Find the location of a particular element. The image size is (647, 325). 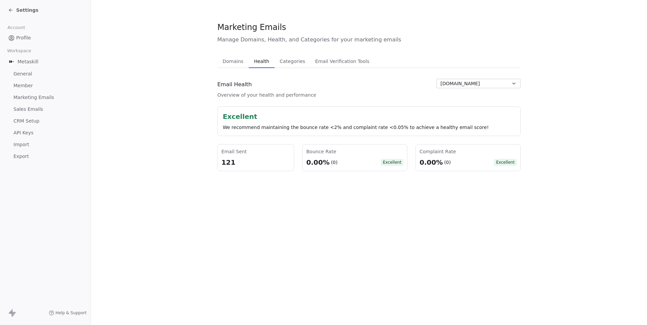

div: Bounce Rate is located at coordinates (355, 152).